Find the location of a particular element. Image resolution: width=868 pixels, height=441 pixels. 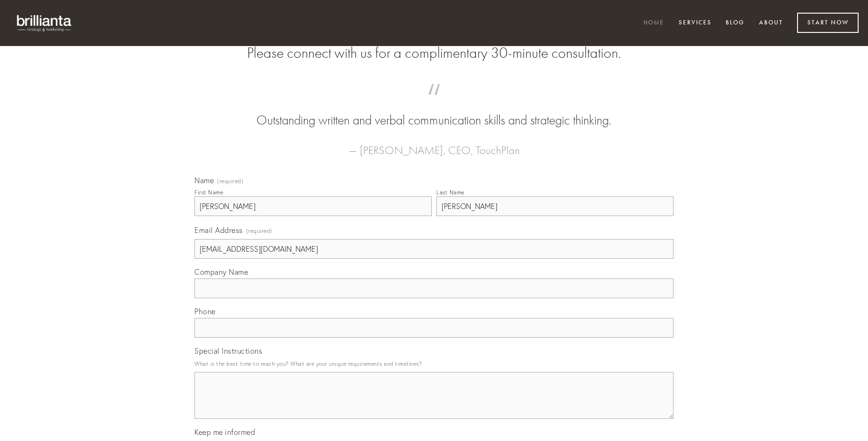

span: Phone is located at coordinates (205, 311).